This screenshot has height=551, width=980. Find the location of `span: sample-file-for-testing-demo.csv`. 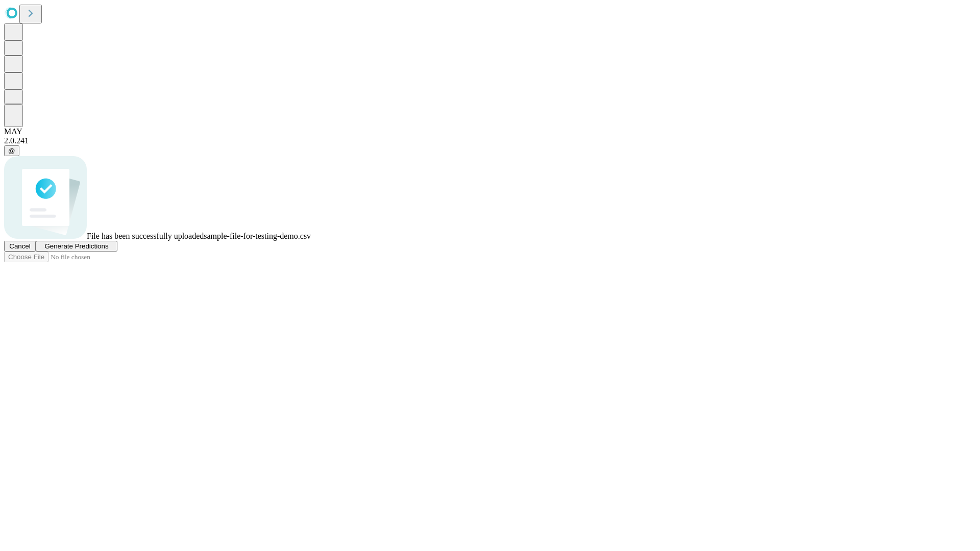

span: sample-file-for-testing-demo.csv is located at coordinates (257, 235).